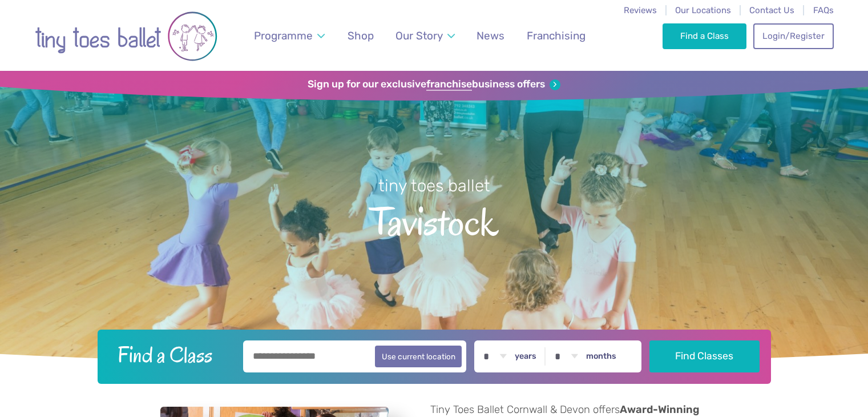 The width and height of the screenshot is (868, 417). Describe the element at coordinates (526, 356) in the screenshot. I see `label: years` at that location.